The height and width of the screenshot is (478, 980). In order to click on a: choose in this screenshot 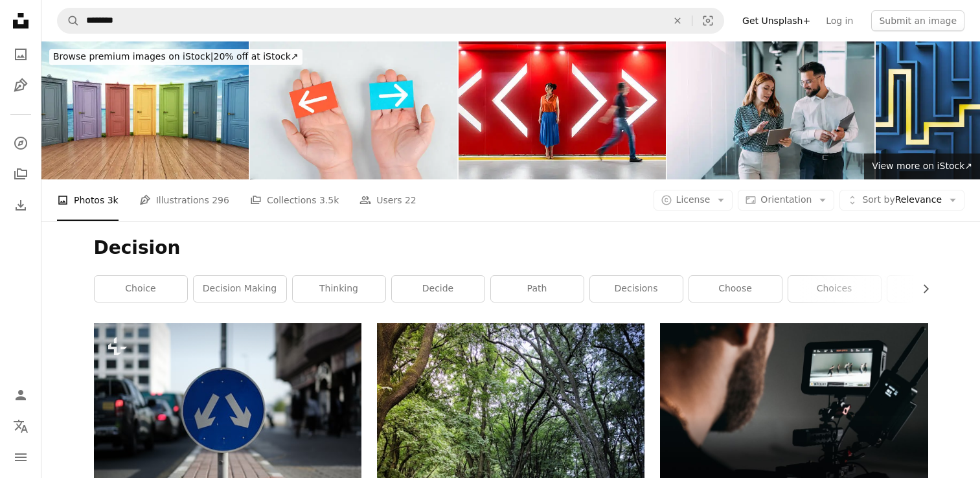, I will do `click(735, 289)`.